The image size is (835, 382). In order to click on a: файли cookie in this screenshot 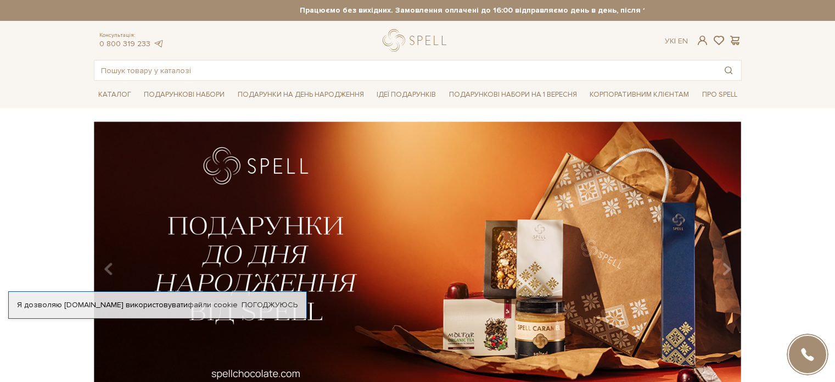, I will do `click(213, 304)`.